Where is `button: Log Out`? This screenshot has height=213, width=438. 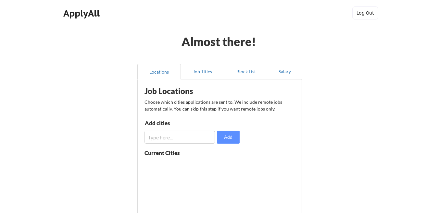 button: Log Out is located at coordinates (365, 13).